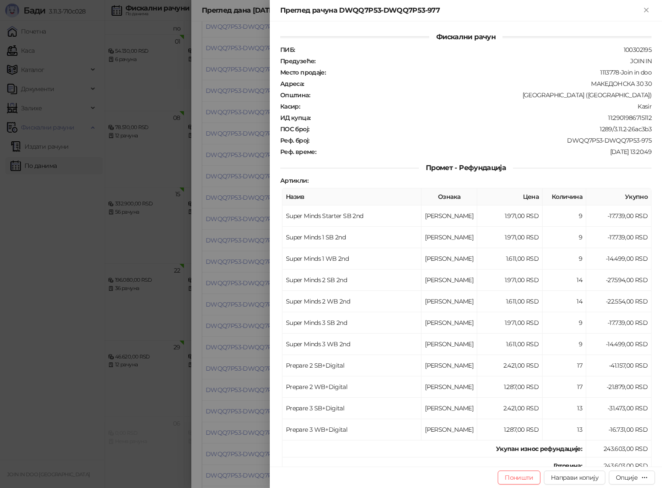 The image size is (662, 488). What do you see at coordinates (575, 477) in the screenshot?
I see `span: Направи копију` at bounding box center [575, 477].